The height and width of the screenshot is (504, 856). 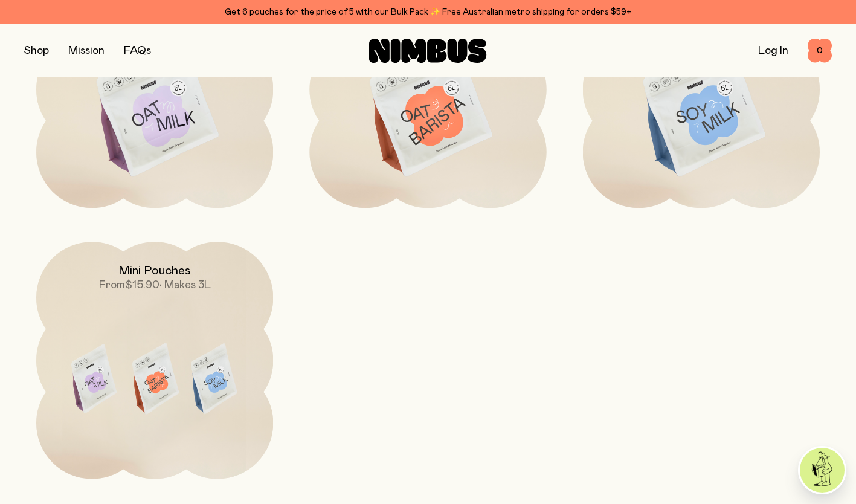 I want to click on span: $15.90, so click(x=142, y=285).